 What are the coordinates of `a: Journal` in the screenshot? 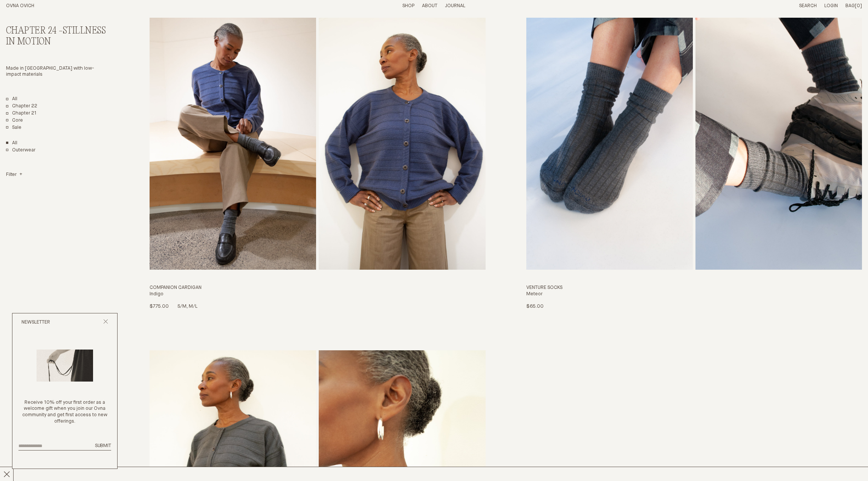 It's located at (455, 5).